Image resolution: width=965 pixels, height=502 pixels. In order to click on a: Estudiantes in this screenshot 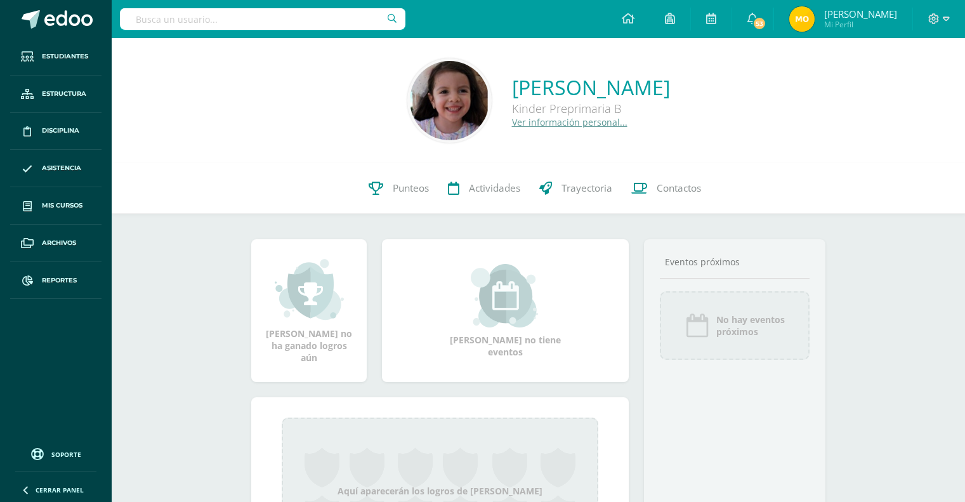, I will do `click(56, 56)`.